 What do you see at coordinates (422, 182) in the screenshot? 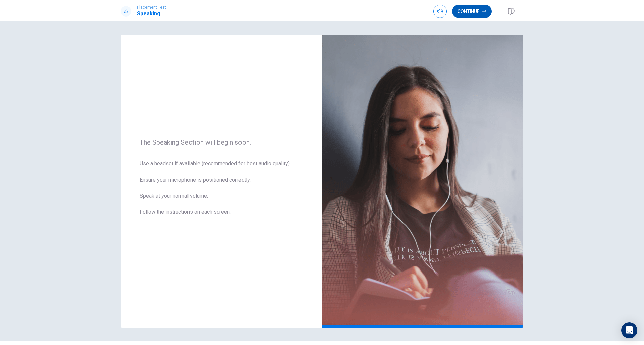
I see `img: speaking intro` at bounding box center [422, 182].